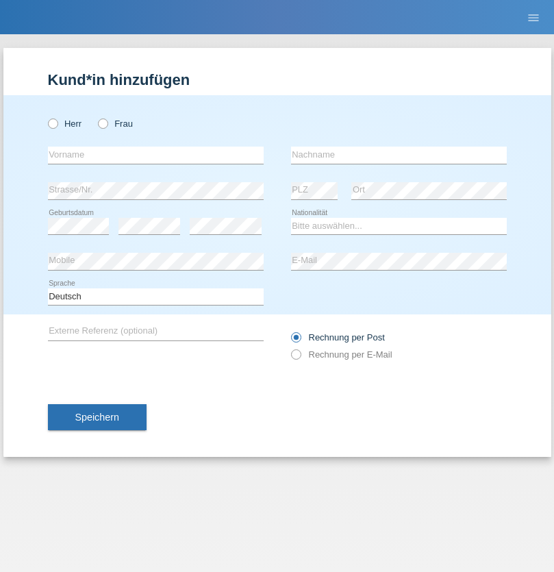  Describe the element at coordinates (534, 18) in the screenshot. I see `i: menu` at that location.